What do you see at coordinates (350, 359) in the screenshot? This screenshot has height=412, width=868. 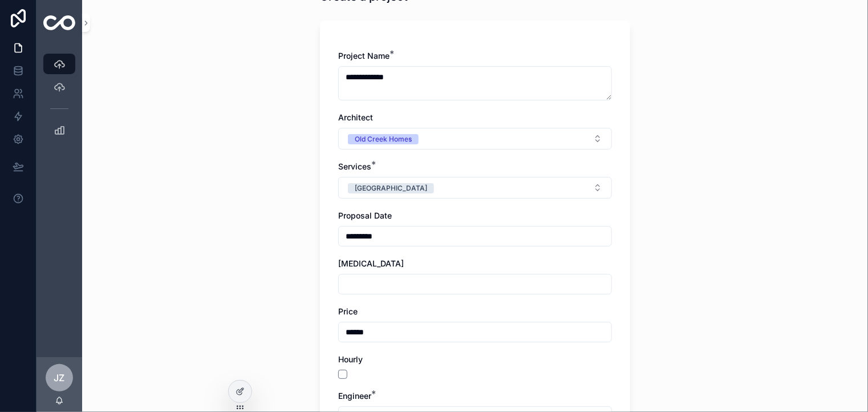 I see `span: Hourly` at bounding box center [350, 359].